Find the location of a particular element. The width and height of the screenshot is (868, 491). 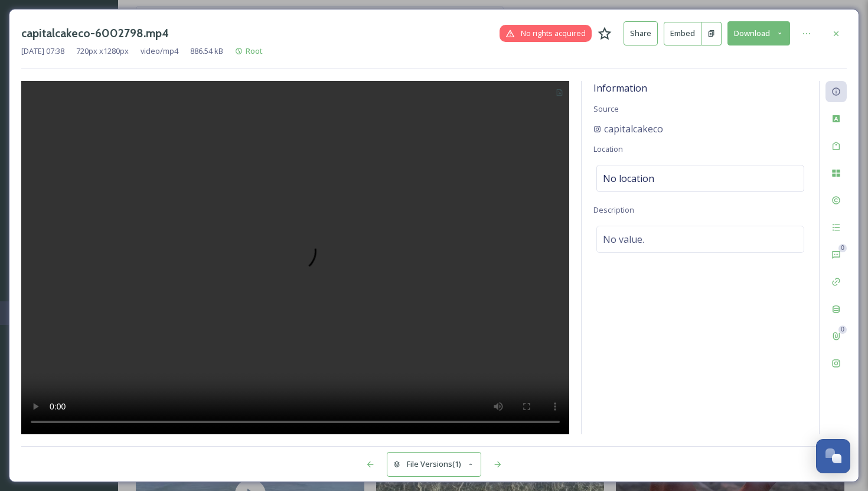

span: Information is located at coordinates (620, 88).